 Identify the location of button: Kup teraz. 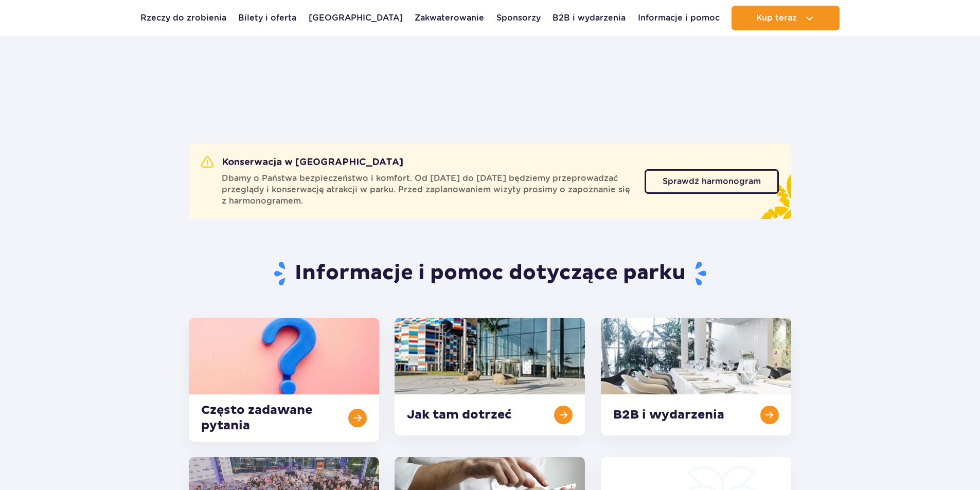
(786, 18).